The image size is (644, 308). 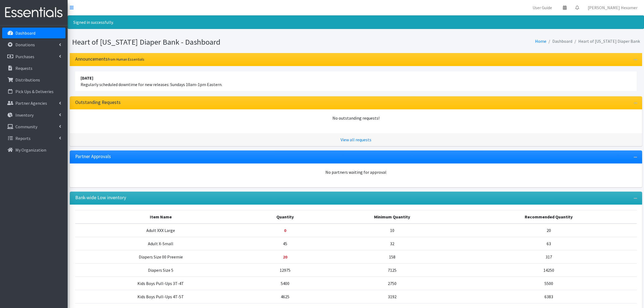 I want to click on div: No outstanding requests!, so click(x=356, y=118).